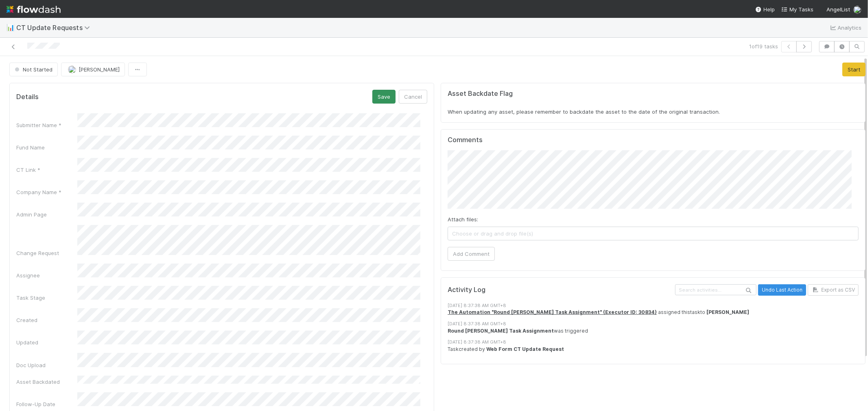 This screenshot has height=411, width=868. I want to click on div: Help, so click(765, 9).